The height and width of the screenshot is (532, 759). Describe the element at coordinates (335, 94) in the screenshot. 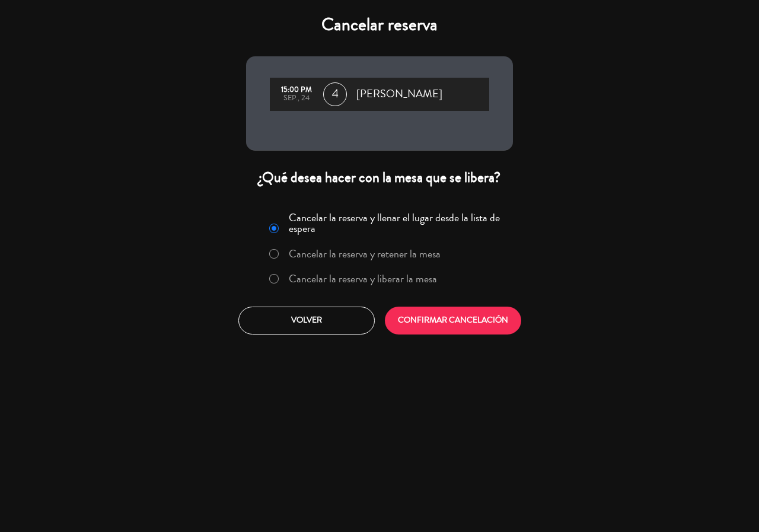

I see `span: 4` at that location.